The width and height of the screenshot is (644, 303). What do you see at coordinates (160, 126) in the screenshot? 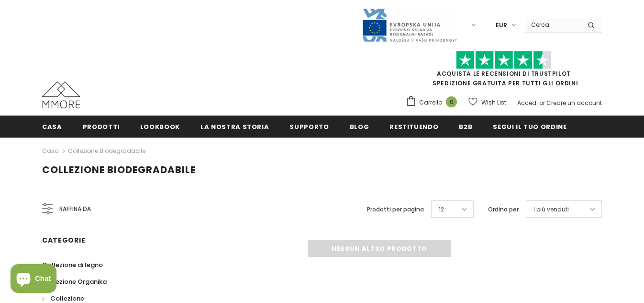
I see `span: Lookbook` at bounding box center [160, 126].